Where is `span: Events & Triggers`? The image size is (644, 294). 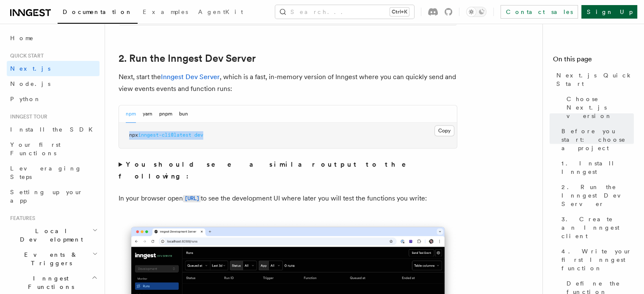 span: Events & Triggers is located at coordinates (50, 259).